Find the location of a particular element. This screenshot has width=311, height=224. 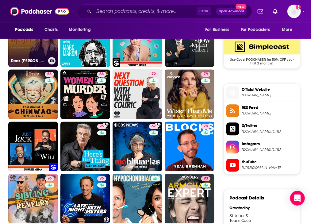

span: 73 is located at coordinates (206, 127).